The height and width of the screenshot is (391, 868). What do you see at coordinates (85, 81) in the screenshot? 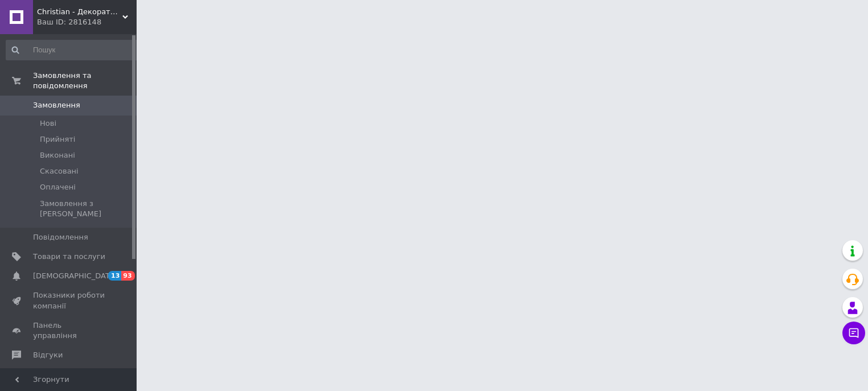
I see `span: Замовлення та повідомлення` at bounding box center [85, 81].